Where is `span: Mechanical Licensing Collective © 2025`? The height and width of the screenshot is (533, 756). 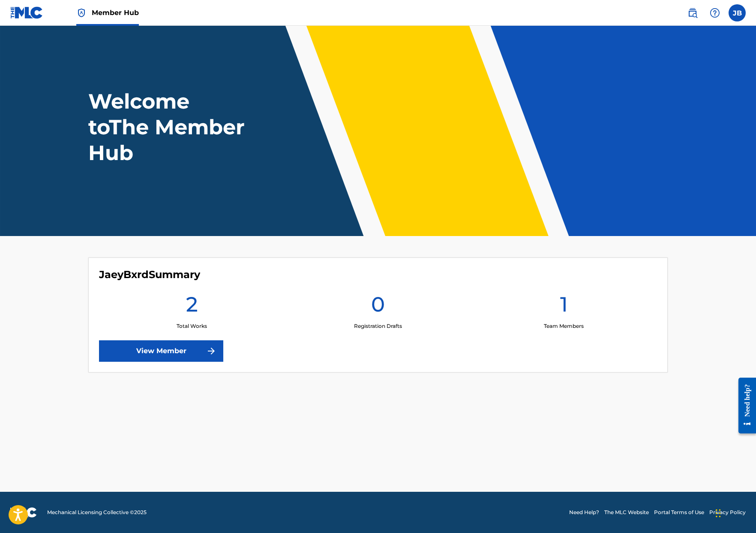 span: Mechanical Licensing Collective © 2025 is located at coordinates (97, 512).